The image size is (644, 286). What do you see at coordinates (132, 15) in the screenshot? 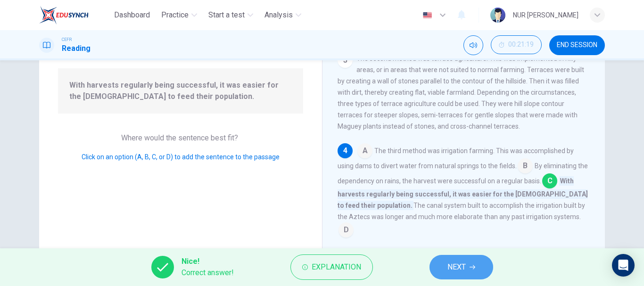
I see `a: Dashboard` at bounding box center [132, 15].